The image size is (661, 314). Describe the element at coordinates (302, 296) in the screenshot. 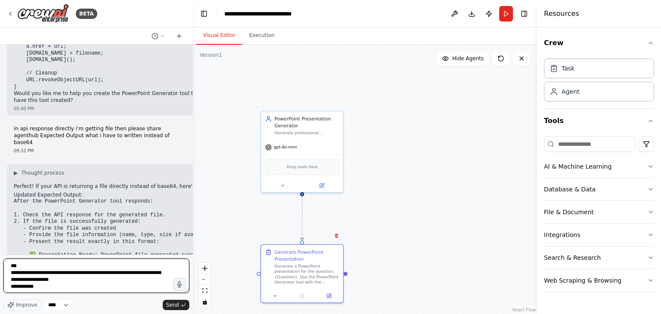

I see `button: No output available` at that location.